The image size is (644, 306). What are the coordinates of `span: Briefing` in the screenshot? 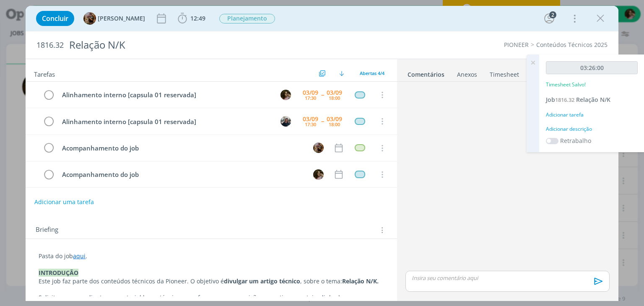 It's located at (47, 230).